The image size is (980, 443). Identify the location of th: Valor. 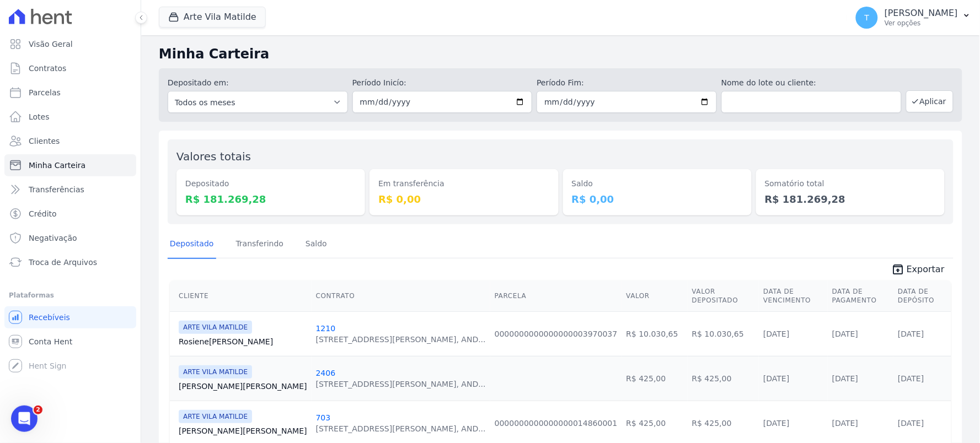
(654, 296).